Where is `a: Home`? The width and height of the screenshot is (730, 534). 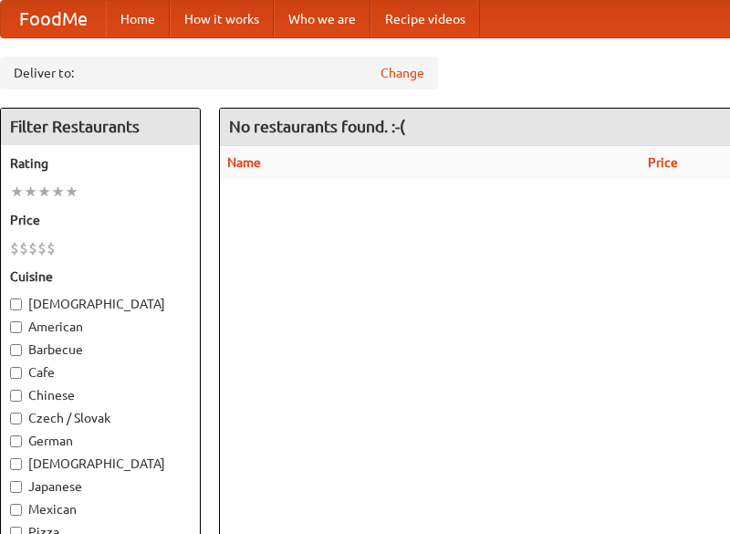 a: Home is located at coordinates (138, 19).